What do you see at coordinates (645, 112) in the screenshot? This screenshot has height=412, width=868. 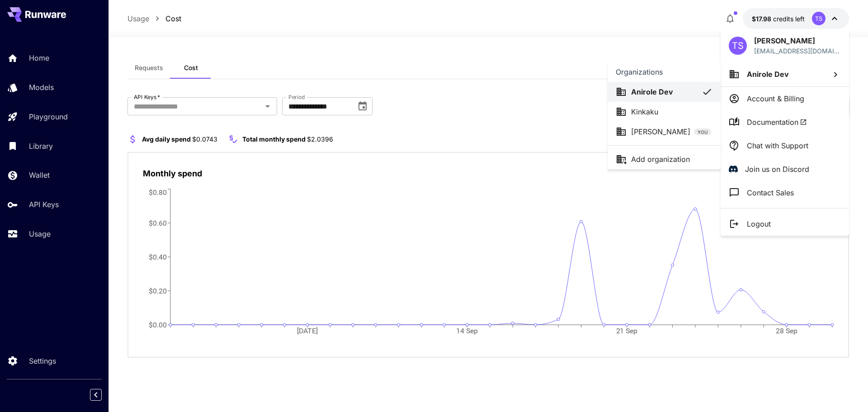 I see `p: Kinkaku` at bounding box center [645, 112].